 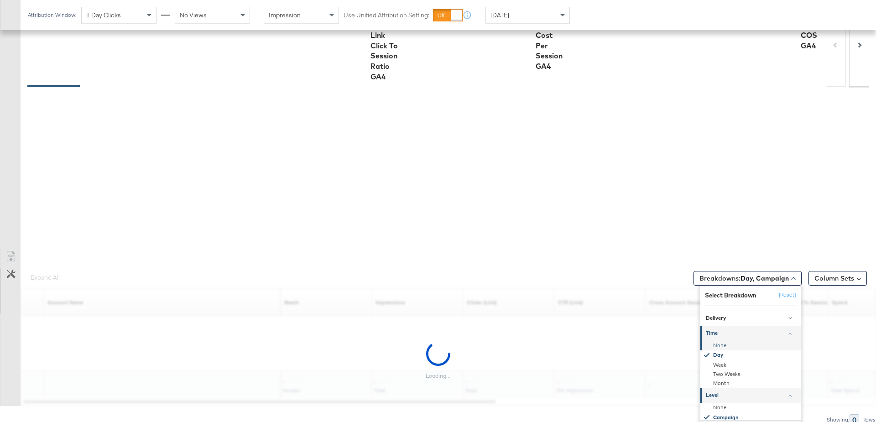 What do you see at coordinates (751, 355) in the screenshot?
I see `div: Day` at bounding box center [751, 355].